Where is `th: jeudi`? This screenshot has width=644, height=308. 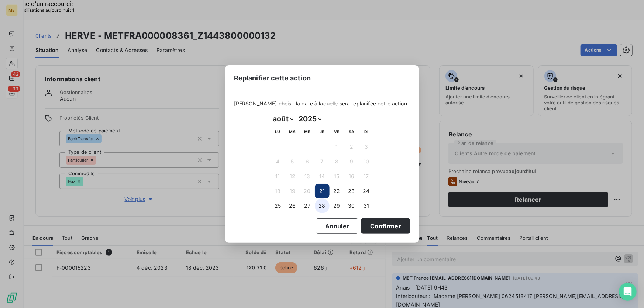
th: jeudi is located at coordinates (322, 132).